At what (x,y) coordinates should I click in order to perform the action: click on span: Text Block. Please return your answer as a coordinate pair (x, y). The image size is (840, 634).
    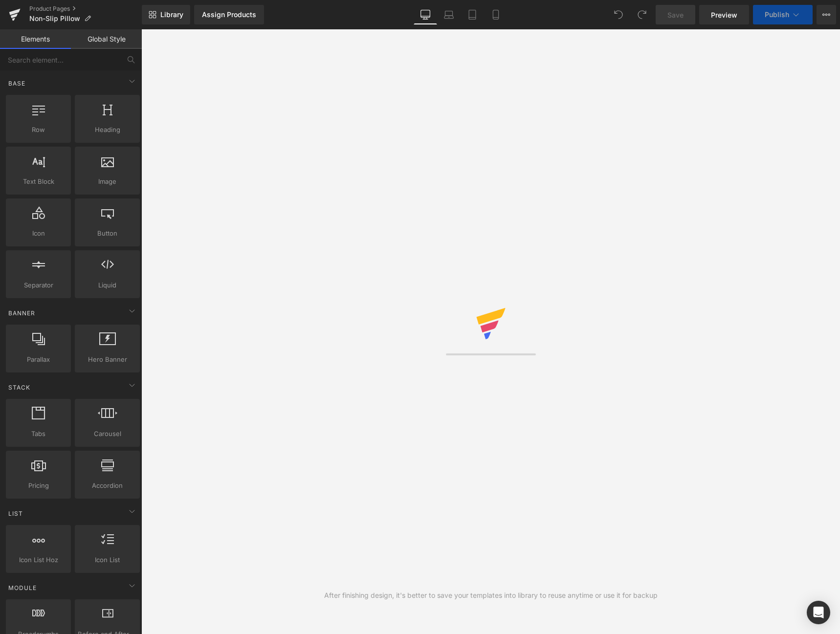
    Looking at the image, I should click on (38, 181).